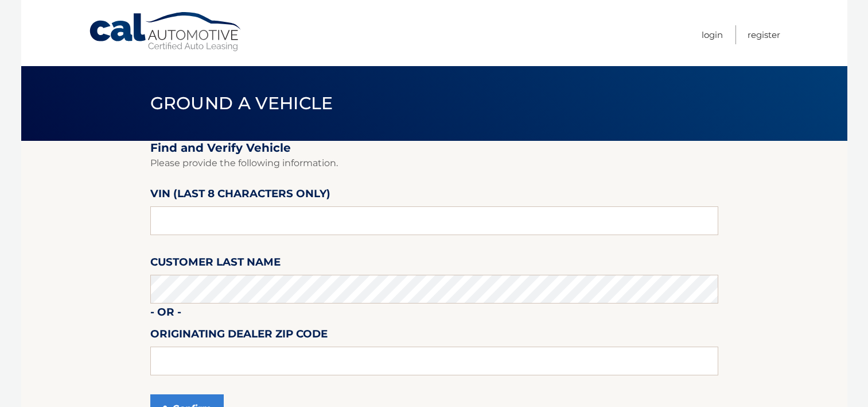  What do you see at coordinates (242, 103) in the screenshot?
I see `span: Ground a Vehicle` at bounding box center [242, 103].